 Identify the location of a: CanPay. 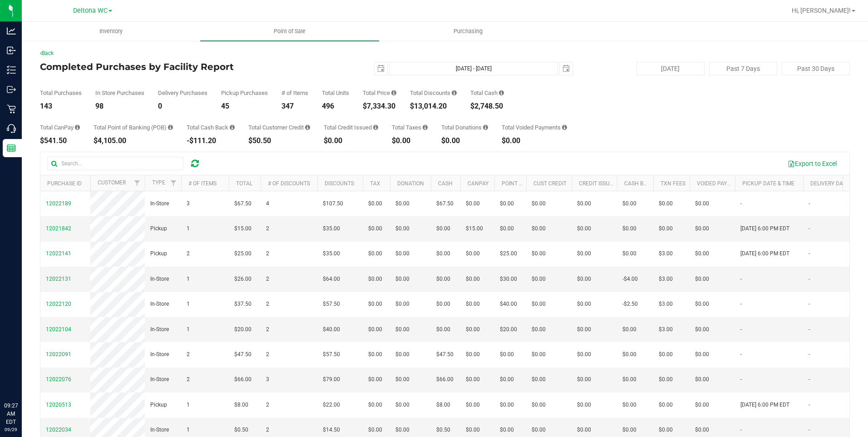
(478, 183).